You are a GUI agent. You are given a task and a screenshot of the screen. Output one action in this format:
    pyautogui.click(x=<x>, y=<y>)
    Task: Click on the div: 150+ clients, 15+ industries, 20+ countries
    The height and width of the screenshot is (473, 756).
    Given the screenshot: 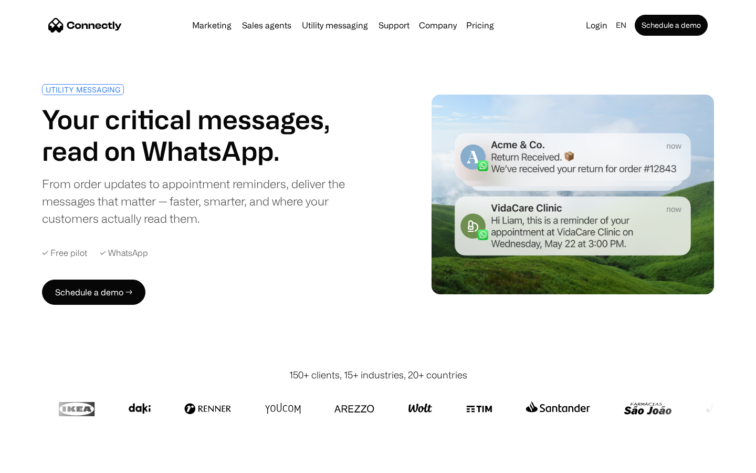 What is the action you would take?
    pyautogui.click(x=378, y=375)
    